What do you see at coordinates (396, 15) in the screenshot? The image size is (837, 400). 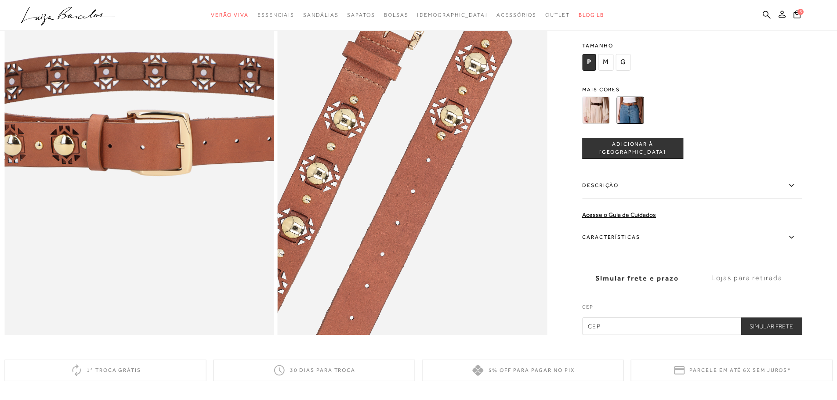 I see `span: Bolsas` at bounding box center [396, 15].